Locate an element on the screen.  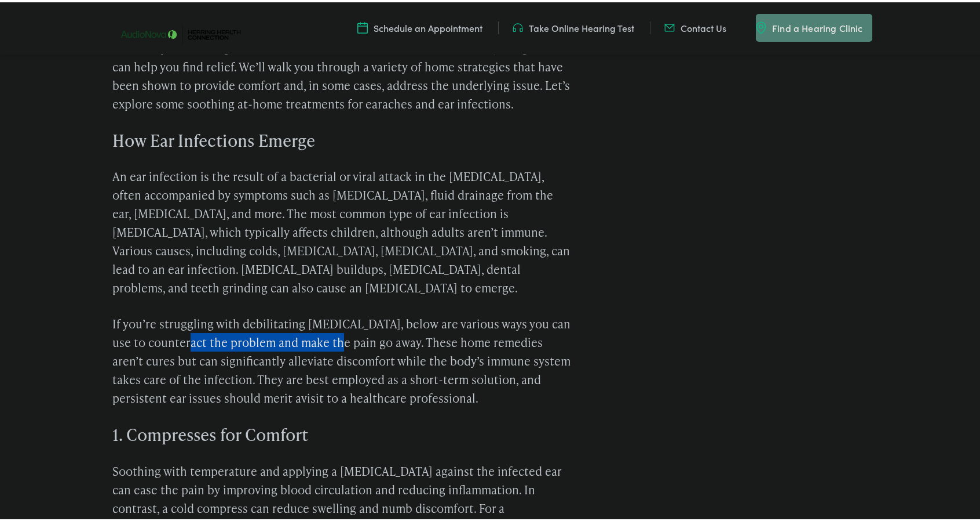
h3: 1. Compresses for Comfort is located at coordinates (342, 432).